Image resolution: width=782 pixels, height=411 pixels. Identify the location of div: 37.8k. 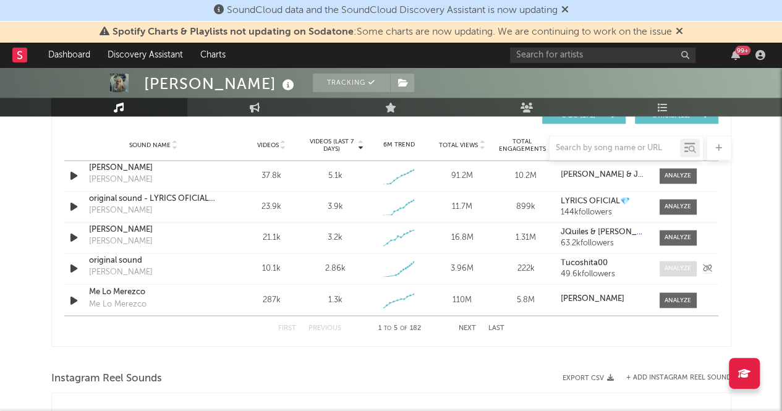
(271, 176).